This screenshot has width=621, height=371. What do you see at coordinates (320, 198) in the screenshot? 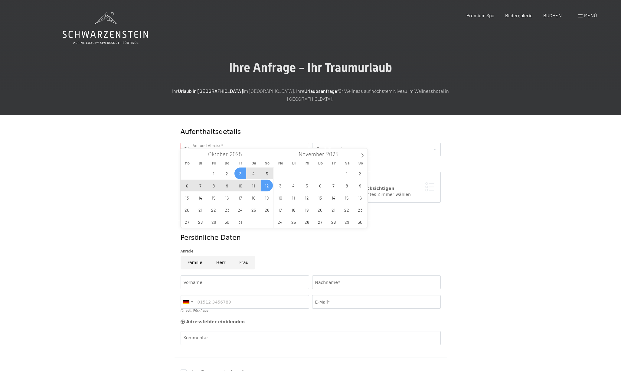
I see `span: November 13, 2025` at bounding box center [320, 198].